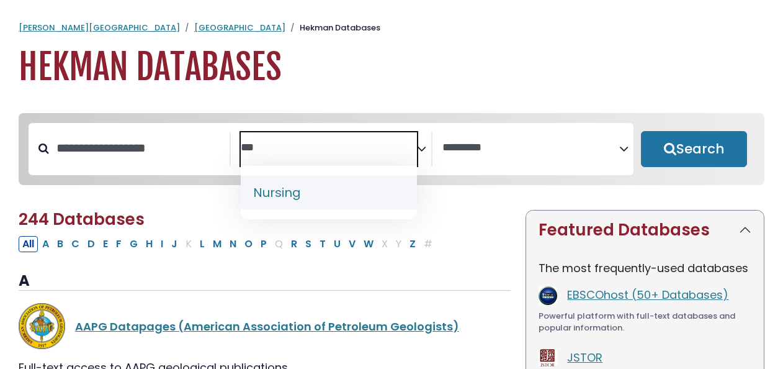  What do you see at coordinates (233, 244) in the screenshot?
I see `button: Filter Results N` at bounding box center [233, 244].